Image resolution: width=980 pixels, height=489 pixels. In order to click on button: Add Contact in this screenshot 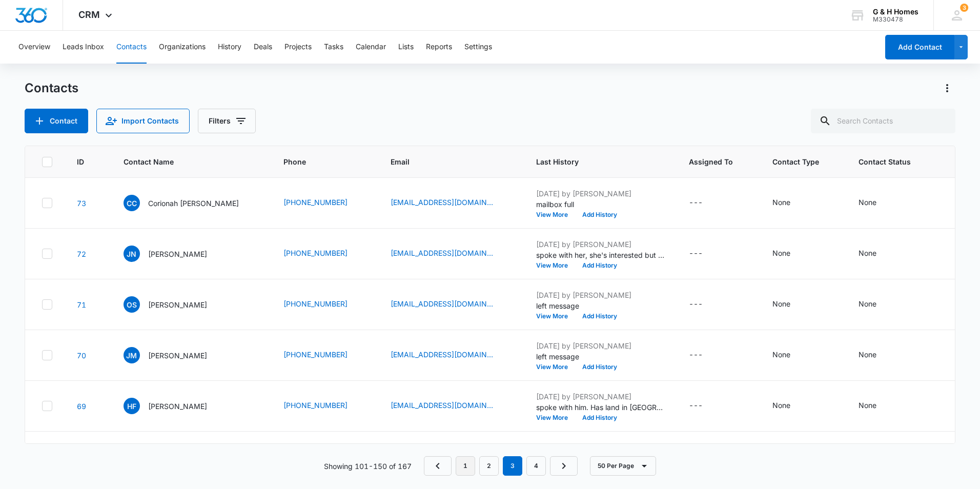, I will do `click(57, 121)`.